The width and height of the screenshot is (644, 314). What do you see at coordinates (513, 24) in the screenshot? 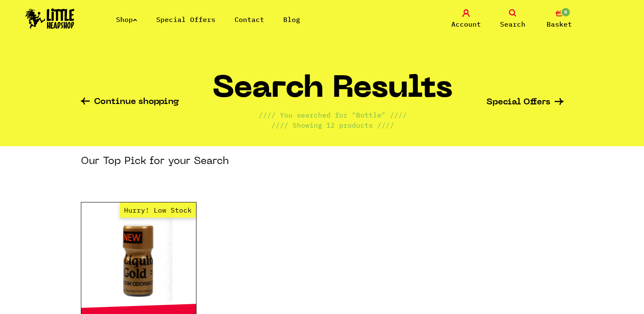
I see `span: Search` at bounding box center [513, 24].